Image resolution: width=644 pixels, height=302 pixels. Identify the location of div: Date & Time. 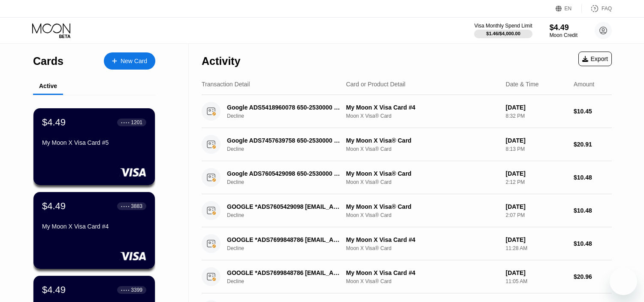
(522, 84).